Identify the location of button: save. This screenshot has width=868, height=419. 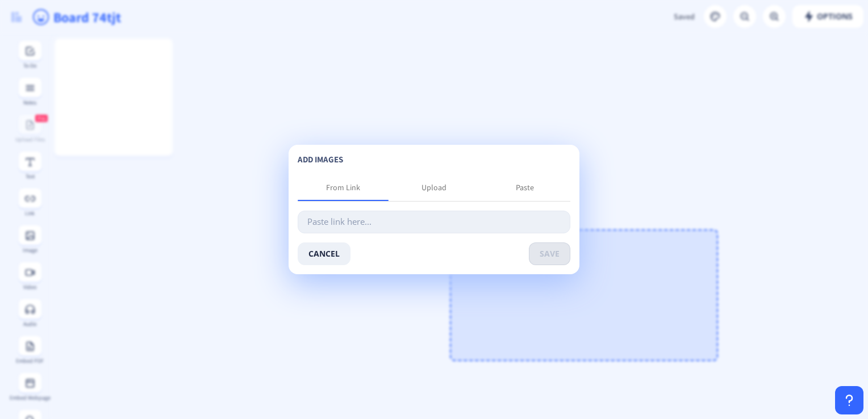
(549, 254).